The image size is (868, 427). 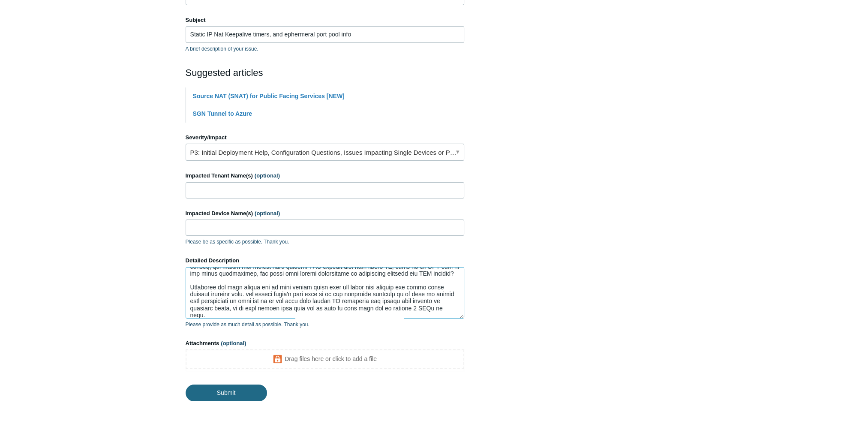 I want to click on h2: Suggested articles, so click(x=325, y=72).